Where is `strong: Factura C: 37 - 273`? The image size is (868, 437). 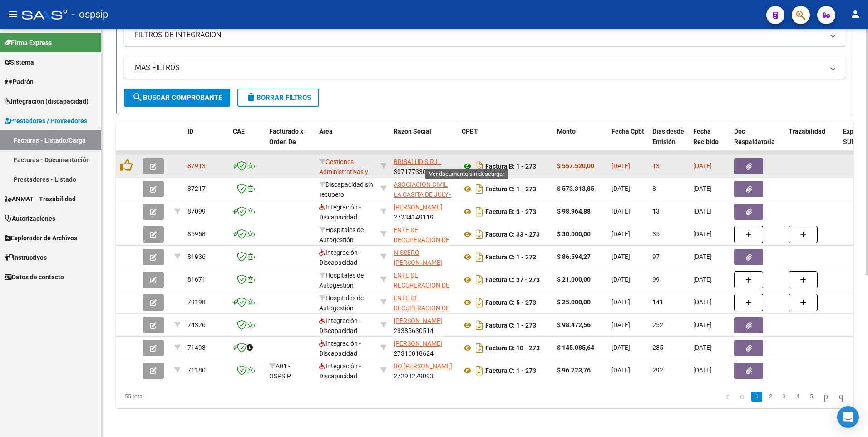 strong: Factura C: 37 - 273 is located at coordinates (513, 280).